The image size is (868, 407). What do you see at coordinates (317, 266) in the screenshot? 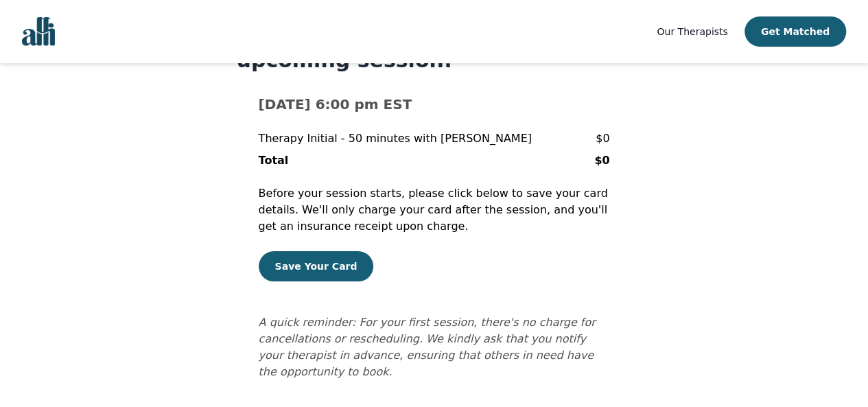
I see `button: Save Your Card` at bounding box center [317, 266].